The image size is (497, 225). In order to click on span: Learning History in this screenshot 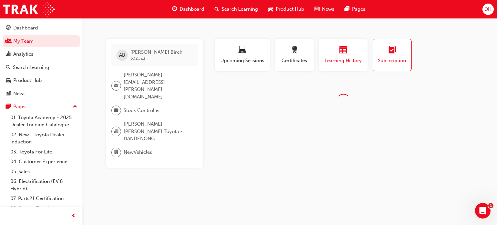, I will do `click(343, 60)`.